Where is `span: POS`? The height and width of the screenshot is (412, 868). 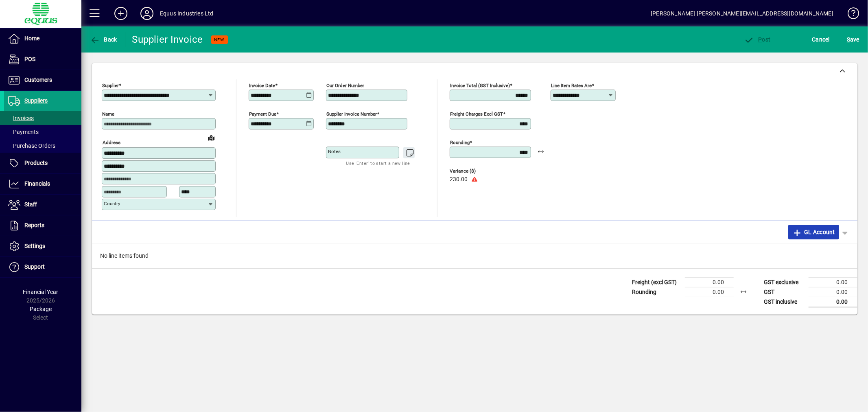 span: POS is located at coordinates (30, 59).